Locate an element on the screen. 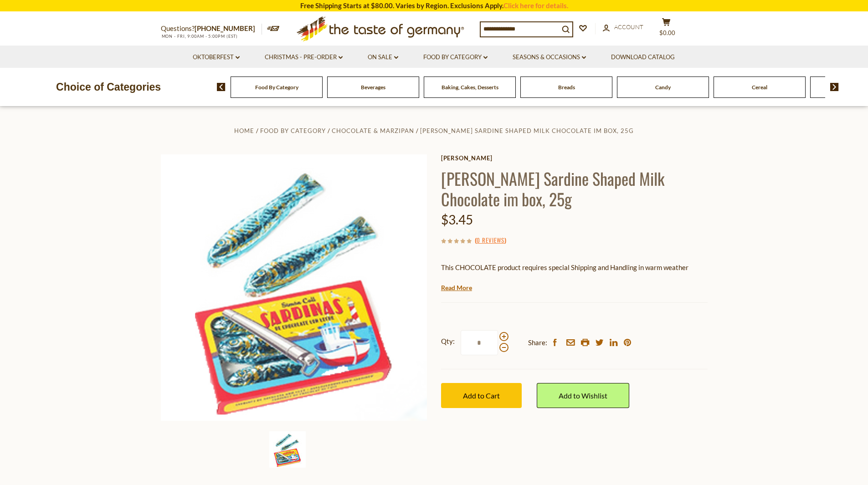 The image size is (868, 485). span: Baking, Cakes, Desserts is located at coordinates (470, 87).